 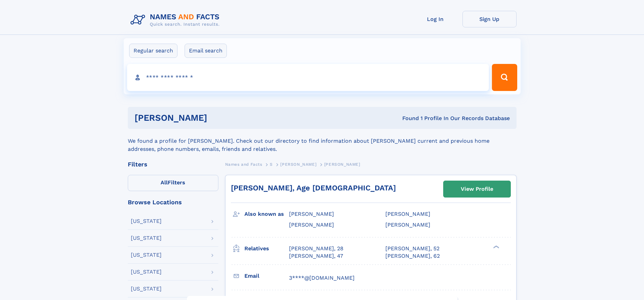 What do you see at coordinates (164, 182) in the screenshot?
I see `span: All` at bounding box center [164, 182].